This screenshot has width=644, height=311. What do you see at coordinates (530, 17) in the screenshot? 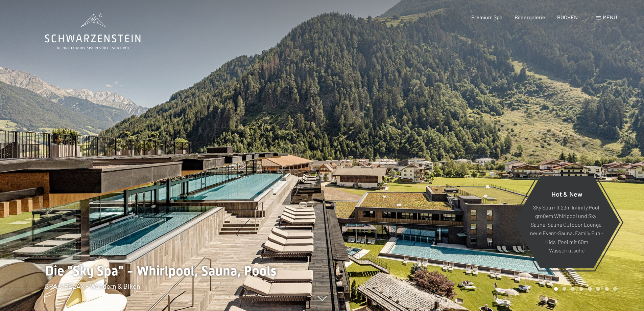
I see `a: Bildergalerie` at bounding box center [530, 17].